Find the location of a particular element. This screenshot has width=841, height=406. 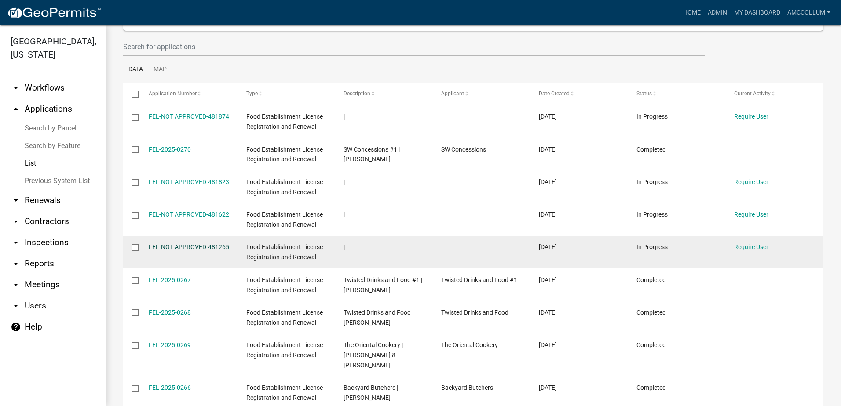

a: FEL-NOT APPROVED-481265 is located at coordinates (189, 247).